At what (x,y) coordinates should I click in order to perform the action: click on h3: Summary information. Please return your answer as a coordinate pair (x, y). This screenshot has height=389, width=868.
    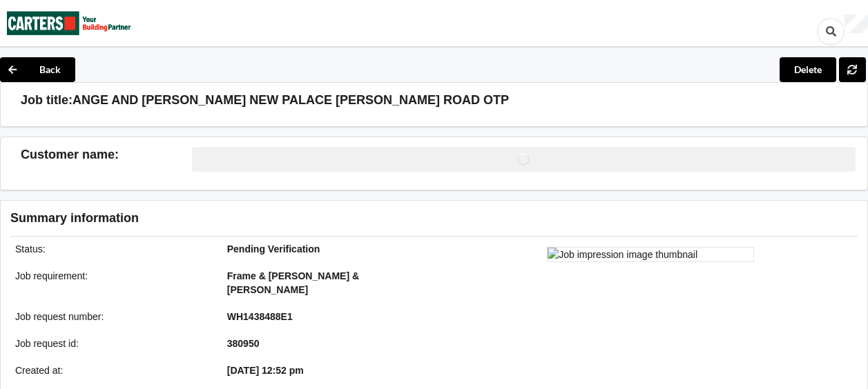
    Looking at the image, I should click on (326, 218).